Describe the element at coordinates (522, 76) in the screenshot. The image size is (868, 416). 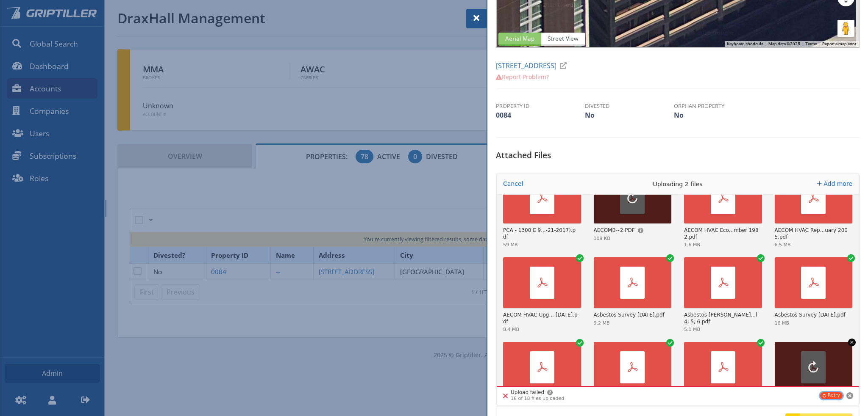
I see `a: Report Problem?` at that location.